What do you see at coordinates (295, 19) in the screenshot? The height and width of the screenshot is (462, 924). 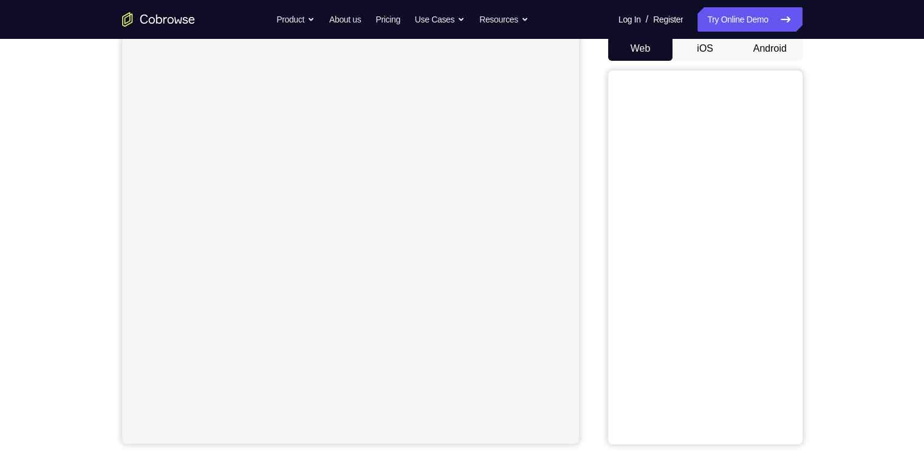 I see `button: Product` at bounding box center [295, 19].